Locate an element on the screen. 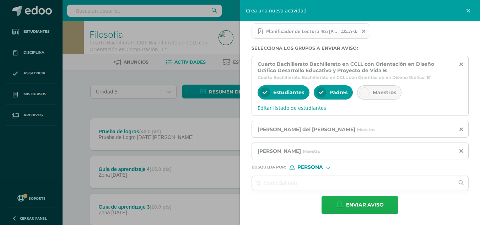 The image size is (480, 225). span: 235.39KB is located at coordinates (349, 31).